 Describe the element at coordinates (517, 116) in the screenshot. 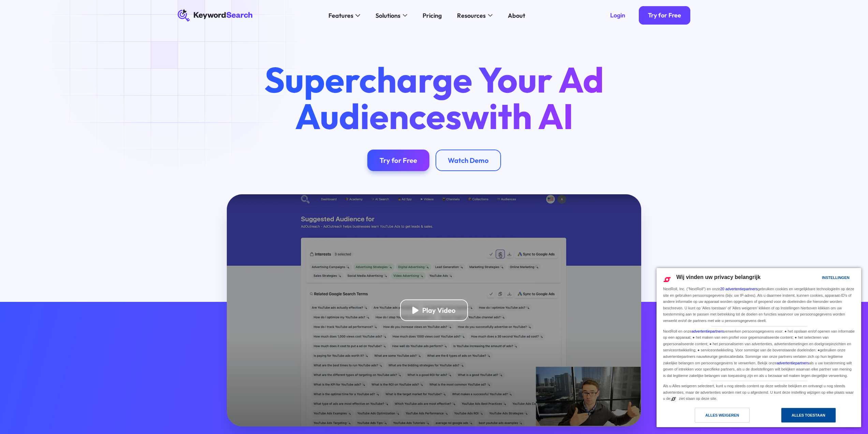

I see `span: with AI` at that location.